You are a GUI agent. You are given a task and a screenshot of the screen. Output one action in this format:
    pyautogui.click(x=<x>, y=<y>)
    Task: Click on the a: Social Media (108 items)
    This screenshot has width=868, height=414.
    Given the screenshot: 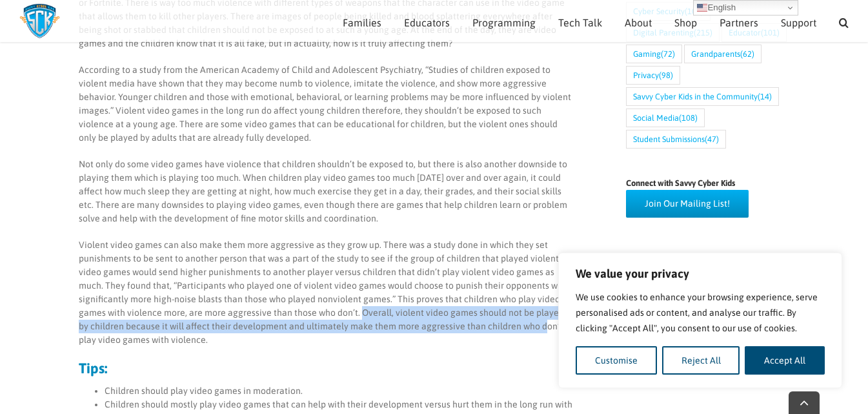 What is the action you would take?
    pyautogui.click(x=665, y=117)
    